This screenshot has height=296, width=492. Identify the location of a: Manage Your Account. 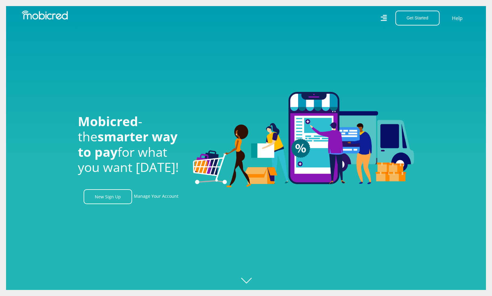
(156, 196).